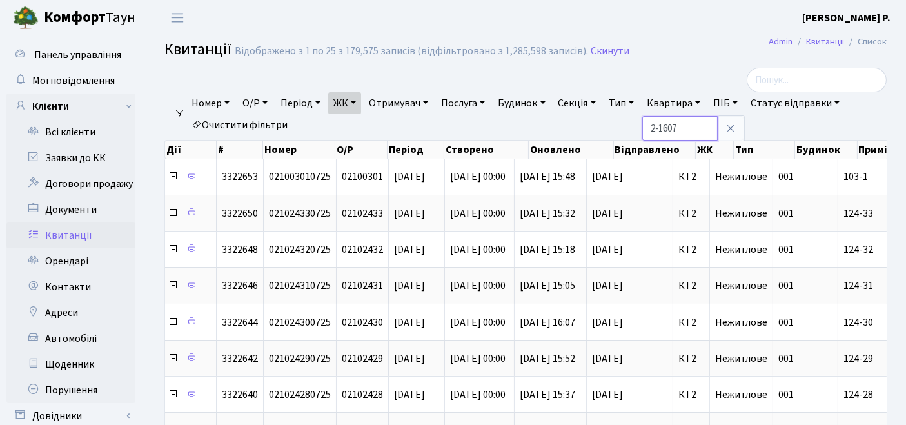 The image size is (906, 425). What do you see at coordinates (71, 261) in the screenshot?
I see `a: Орендарі` at bounding box center [71, 261].